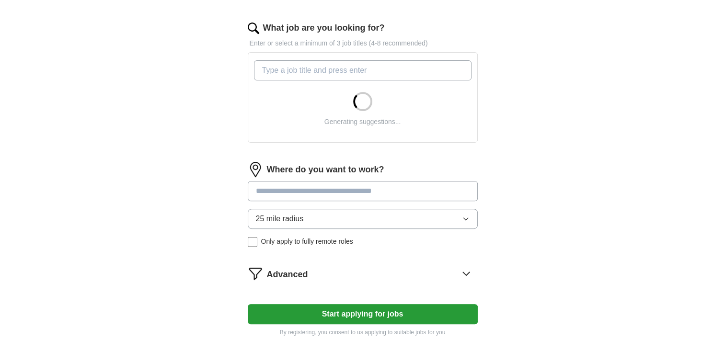 The width and height of the screenshot is (725, 339). I want to click on img: location.png, so click(256, 170).